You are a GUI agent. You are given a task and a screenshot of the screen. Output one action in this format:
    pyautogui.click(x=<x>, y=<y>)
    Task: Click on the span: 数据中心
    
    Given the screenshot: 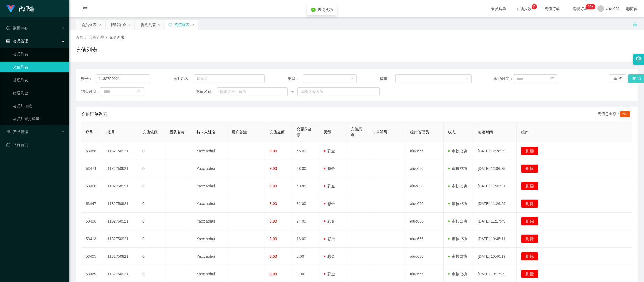 What is the action you would take?
    pyautogui.click(x=17, y=28)
    